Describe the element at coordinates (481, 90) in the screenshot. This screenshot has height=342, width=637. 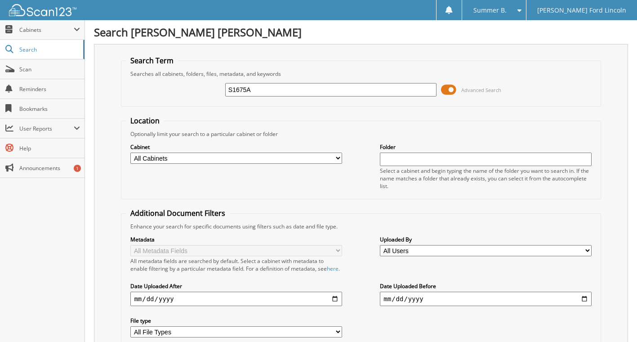
I see `span: Advanced Search` at that location.